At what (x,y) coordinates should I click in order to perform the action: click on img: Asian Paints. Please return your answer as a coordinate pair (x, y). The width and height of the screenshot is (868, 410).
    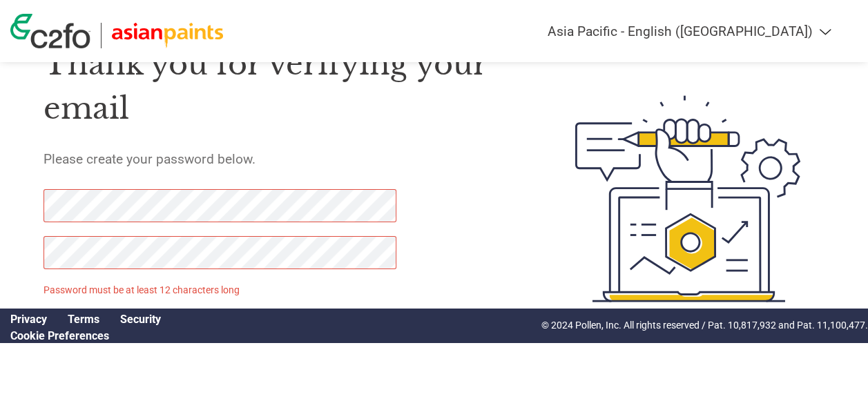
    Looking at the image, I should click on (167, 35).